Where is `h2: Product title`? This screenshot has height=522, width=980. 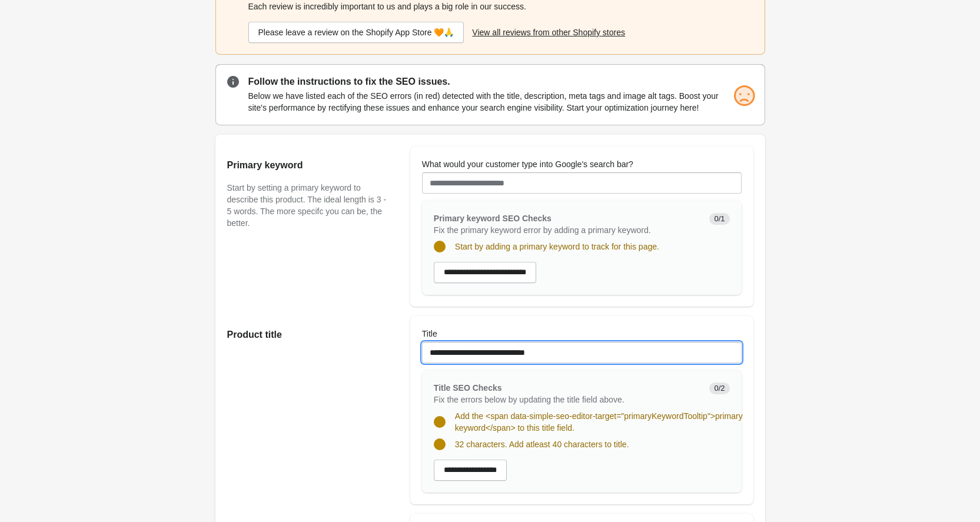 h2: Product title is located at coordinates (306, 334).